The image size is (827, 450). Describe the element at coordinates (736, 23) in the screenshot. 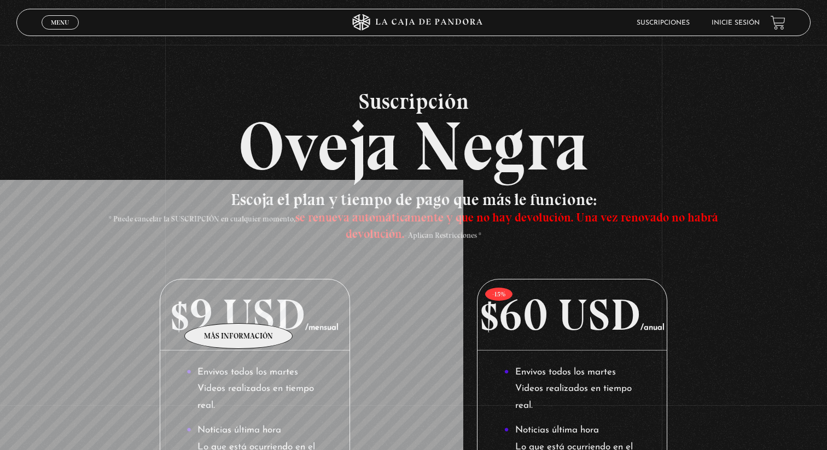

I see `a: Inicie sesión` at that location.